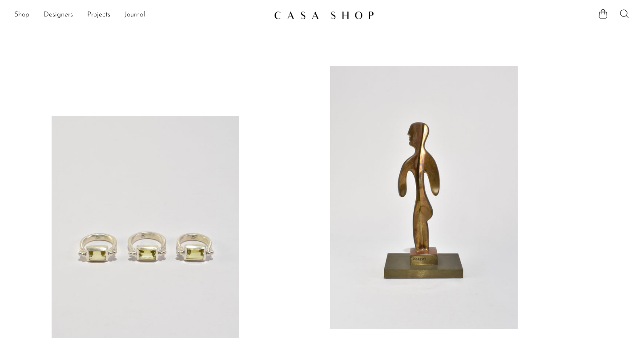 This screenshot has width=644, height=338. What do you see at coordinates (141, 15) in the screenshot?
I see `nav: Desktop navigation` at bounding box center [141, 15].